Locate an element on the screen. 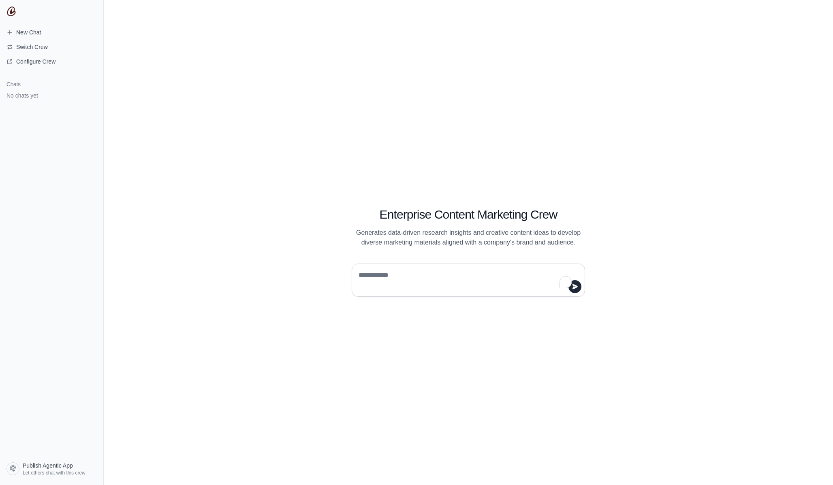 This screenshot has height=485, width=833. a: New Chat is located at coordinates (51, 32).